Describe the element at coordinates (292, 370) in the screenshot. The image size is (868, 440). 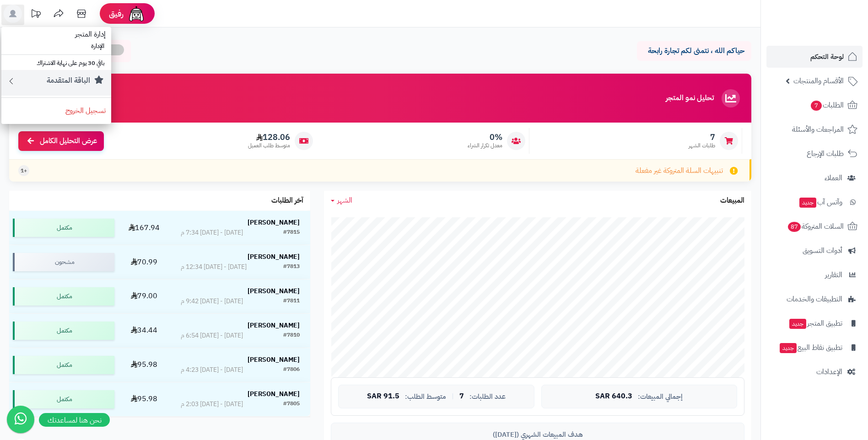
I see `div: #7806` at that location.